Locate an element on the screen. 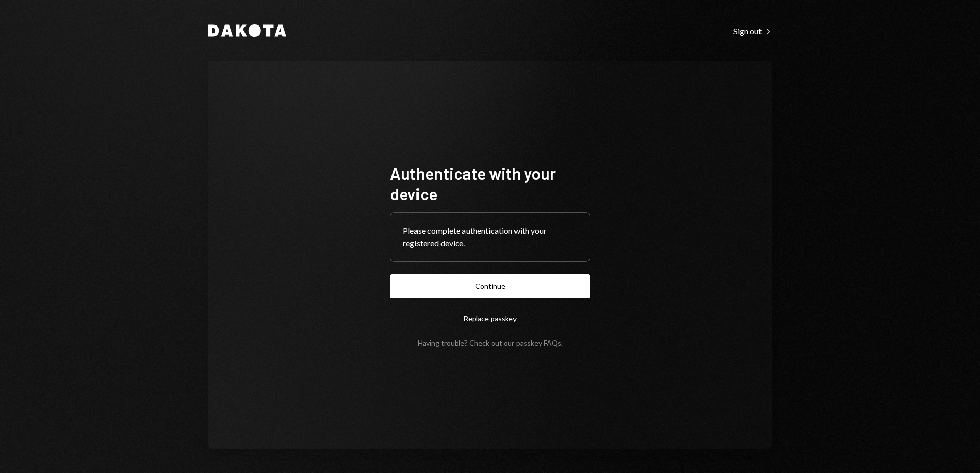 Image resolution: width=980 pixels, height=473 pixels. div: Please complete authentication with your registered device. is located at coordinates (490, 237).